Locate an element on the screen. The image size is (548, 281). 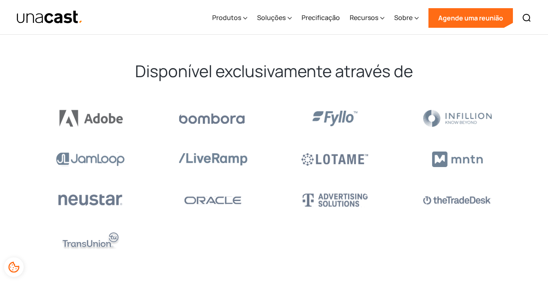
div: Preferências de cookies is located at coordinates (14, 267).